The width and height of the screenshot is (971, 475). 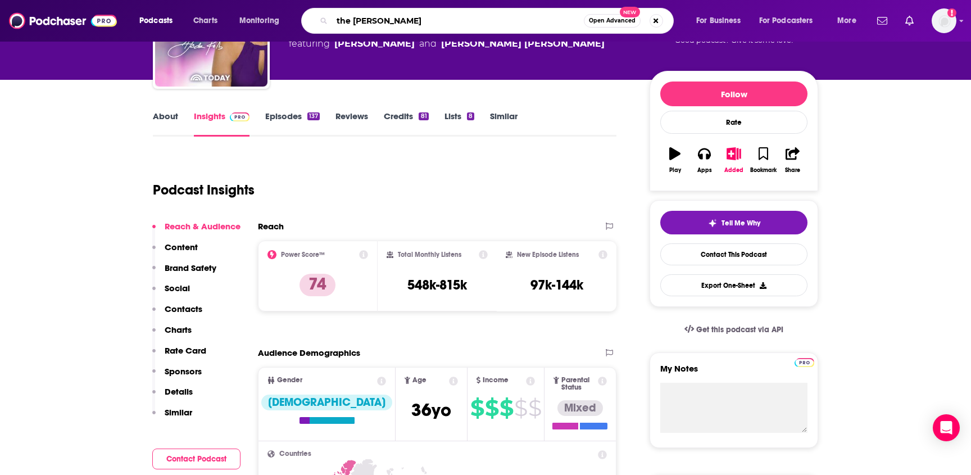 What do you see at coordinates (179, 391) in the screenshot?
I see `p: Details` at bounding box center [179, 391].